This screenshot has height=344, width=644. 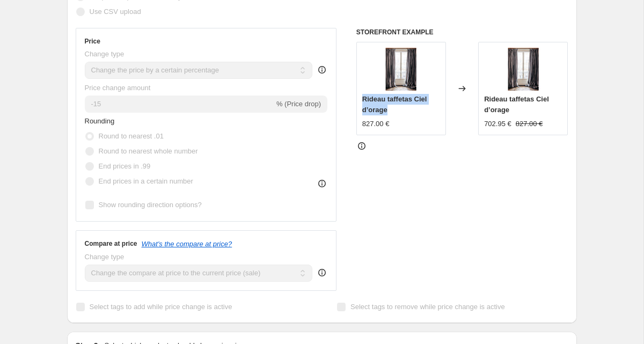 I want to click on button: What's the compare at price?, so click(x=187, y=244).